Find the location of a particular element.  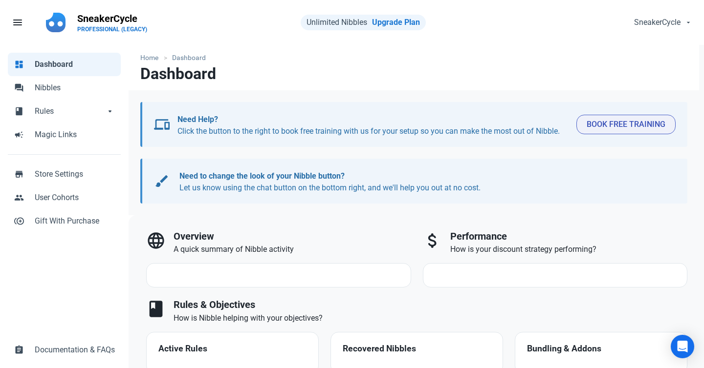

span: forum is located at coordinates (19, 87).